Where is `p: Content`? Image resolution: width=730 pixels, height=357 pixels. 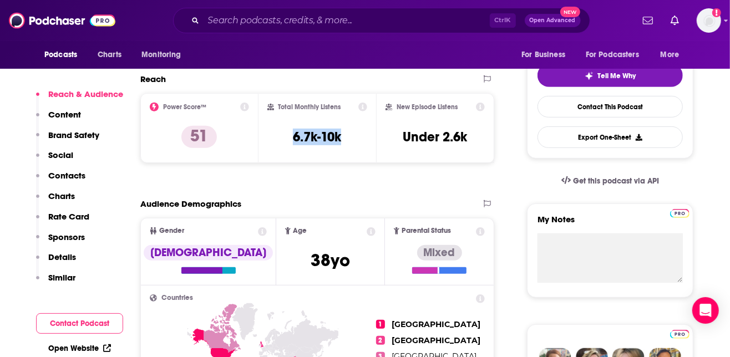
p: Content is located at coordinates (64, 114).